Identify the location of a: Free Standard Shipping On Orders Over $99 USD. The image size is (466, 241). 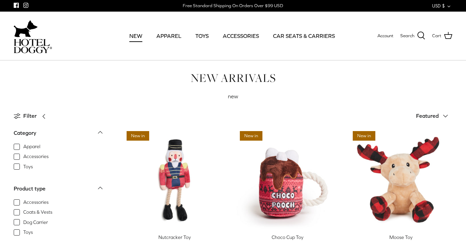
(232, 6).